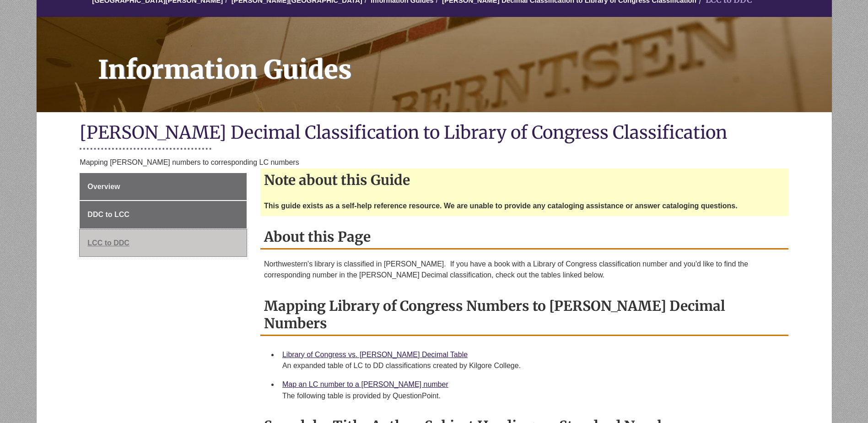  What do you see at coordinates (460, 58) in the screenshot?
I see `h1: Information Guides` at bounding box center [460, 58].